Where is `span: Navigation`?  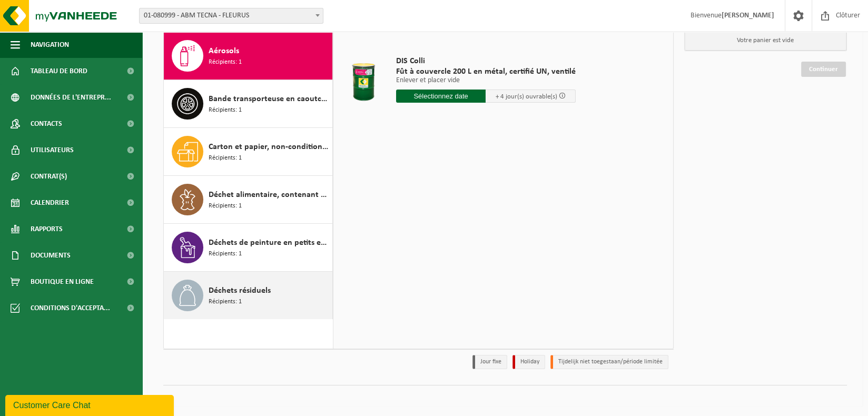
span: Navigation is located at coordinates (50, 45).